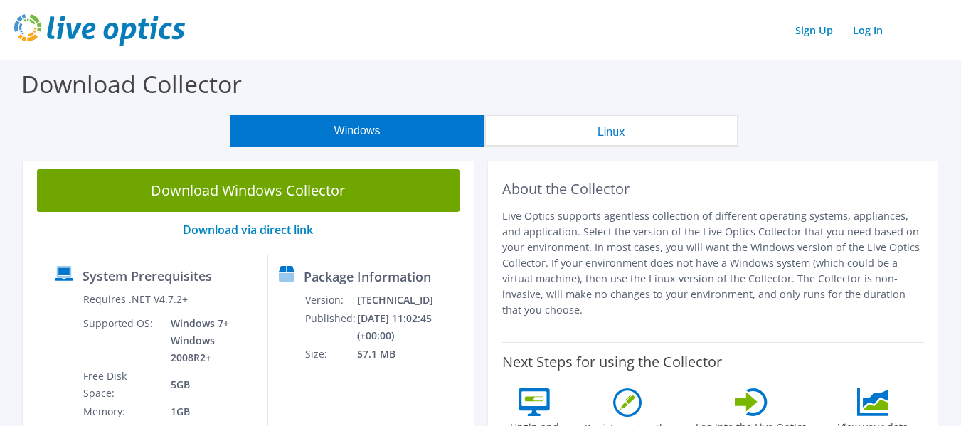 This screenshot has width=961, height=426. Describe the element at coordinates (208, 412) in the screenshot. I see `td: 1GB` at that location.